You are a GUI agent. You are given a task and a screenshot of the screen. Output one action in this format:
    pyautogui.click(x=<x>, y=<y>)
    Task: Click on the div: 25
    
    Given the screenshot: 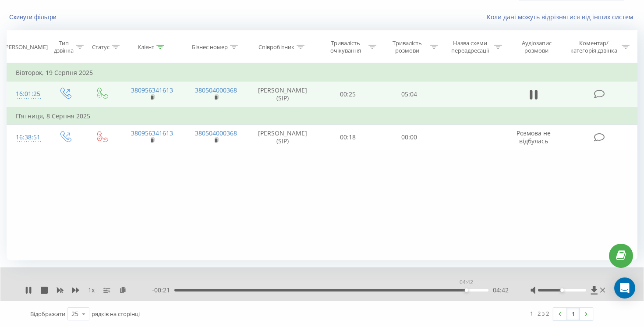 What is the action you would take?
    pyautogui.click(x=75, y=314)
    